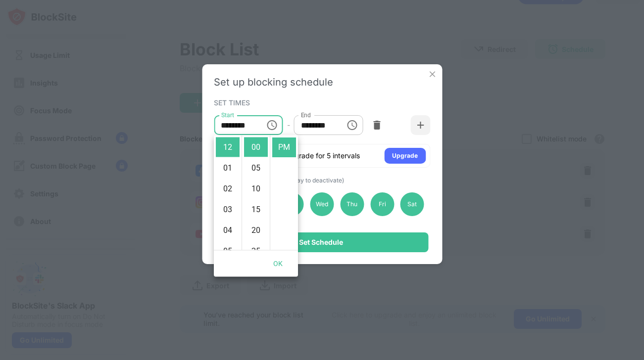 Image resolution: width=644 pixels, height=360 pixels. Describe the element at coordinates (228, 251) in the screenshot. I see `li: 5 hours` at that location.